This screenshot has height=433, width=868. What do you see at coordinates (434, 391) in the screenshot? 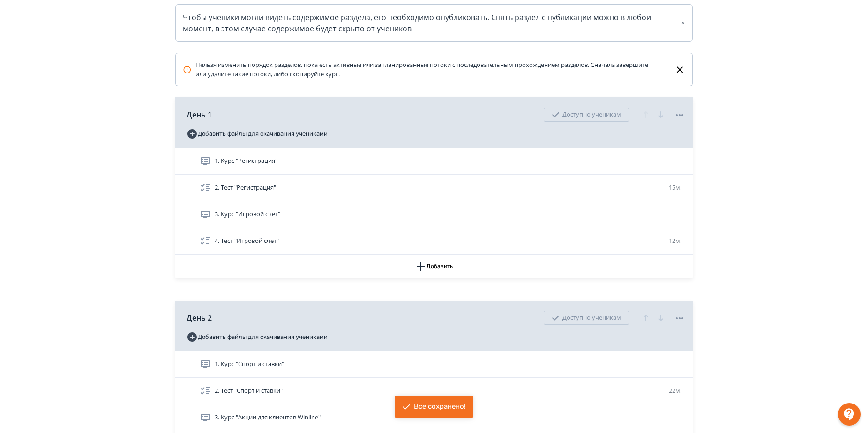
I see `div: 2. Тест "Спорт и ставки"22м.` at bounding box center [434, 391].